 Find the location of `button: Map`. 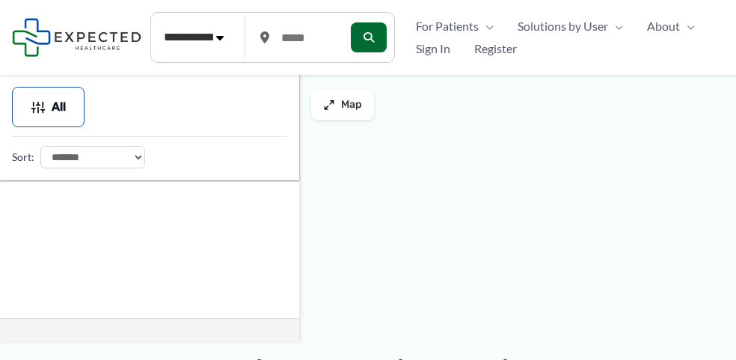

button: Map is located at coordinates (342, 105).